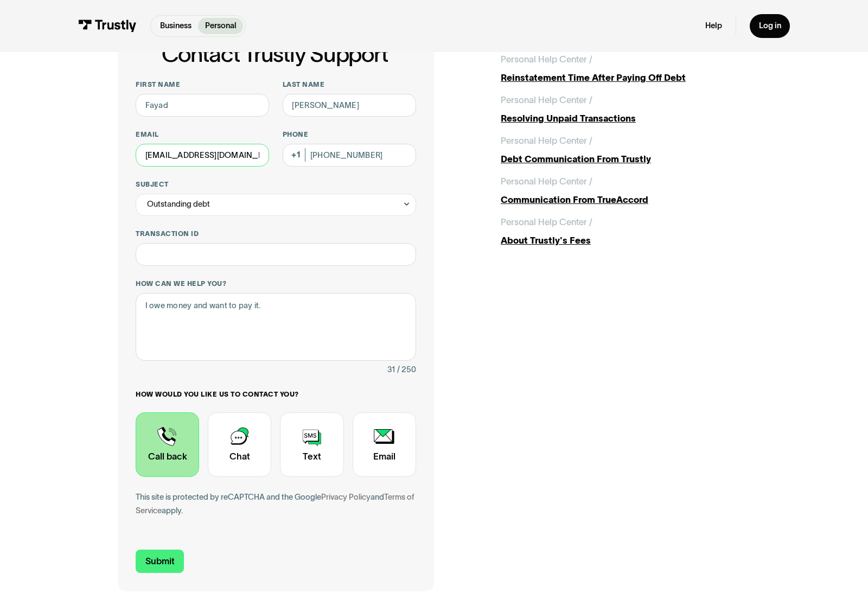 This screenshot has width=868, height=593. Describe the element at coordinates (220, 26) in the screenshot. I see `a: Personal` at that location.